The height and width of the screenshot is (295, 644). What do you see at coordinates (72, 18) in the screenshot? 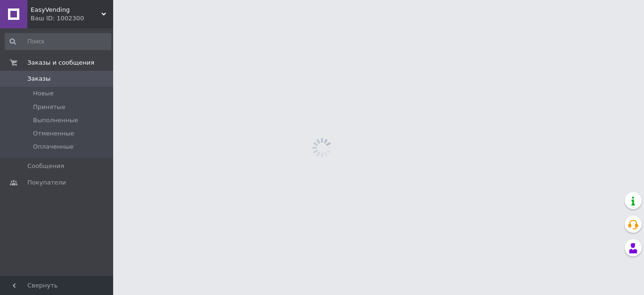
I see `div: Ваш ID: 1002300` at bounding box center [72, 18].